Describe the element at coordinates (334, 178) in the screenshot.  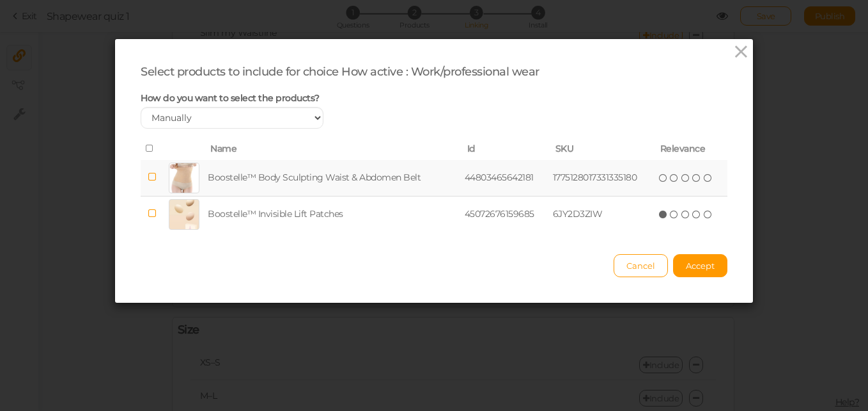
I see `td: Boostelle™ Body Sculpting Waist & Abdomen Belt` at that location.